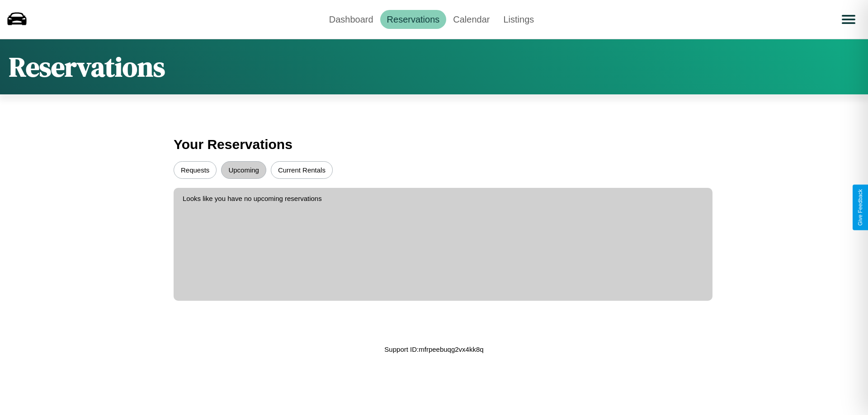 The image size is (868, 415). Describe the element at coordinates (301, 170) in the screenshot. I see `button: Current Rentals` at that location.